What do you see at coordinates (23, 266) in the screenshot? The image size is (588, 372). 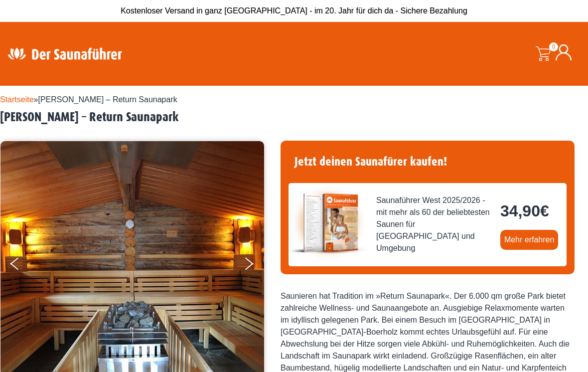 I see `button: Previous` at bounding box center [23, 266].